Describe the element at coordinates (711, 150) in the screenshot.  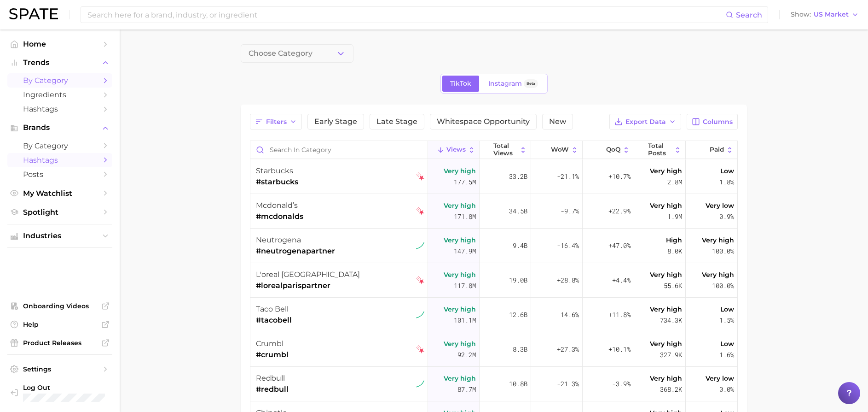
I see `button: Paid` at that location.